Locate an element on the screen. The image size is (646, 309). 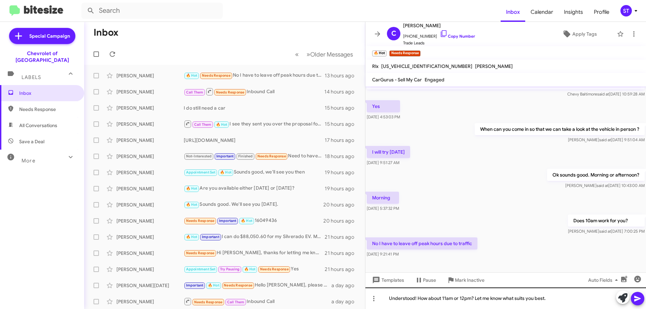
span: Not-Interested is located at coordinates (199, 156).